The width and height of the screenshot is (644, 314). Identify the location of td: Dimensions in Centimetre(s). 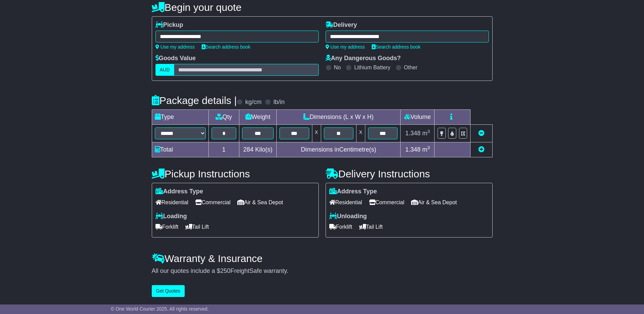
(338, 149).